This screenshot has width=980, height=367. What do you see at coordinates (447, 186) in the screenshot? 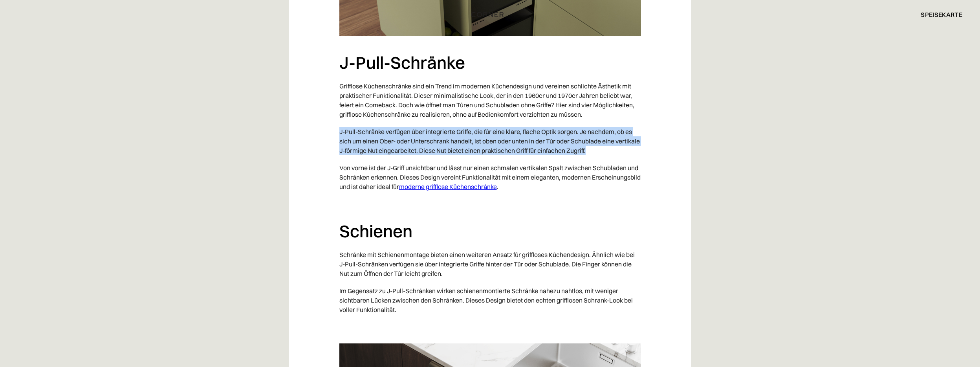
I see `font: moderne grifflose Küchenschränke` at bounding box center [447, 186].